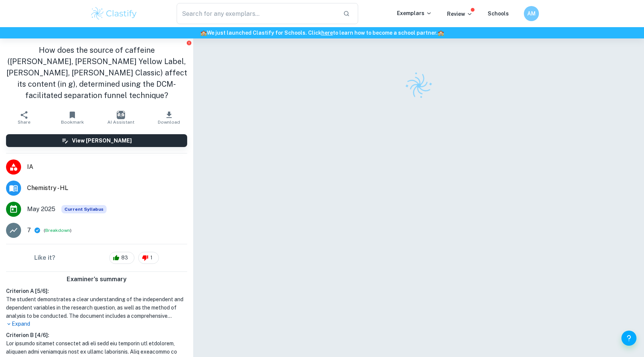 Image resolution: width=644 pixels, height=357 pixels. I want to click on h6: Criterion A [ 5 / 6 ]:, so click(97, 291).